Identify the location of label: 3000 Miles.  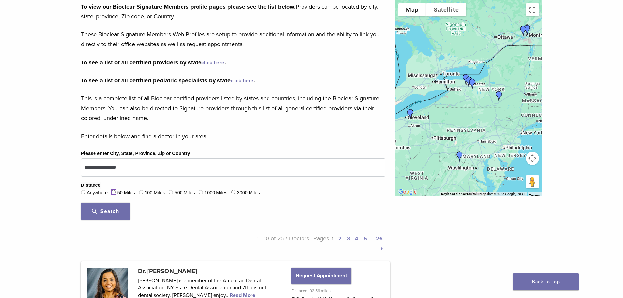
(249, 193).